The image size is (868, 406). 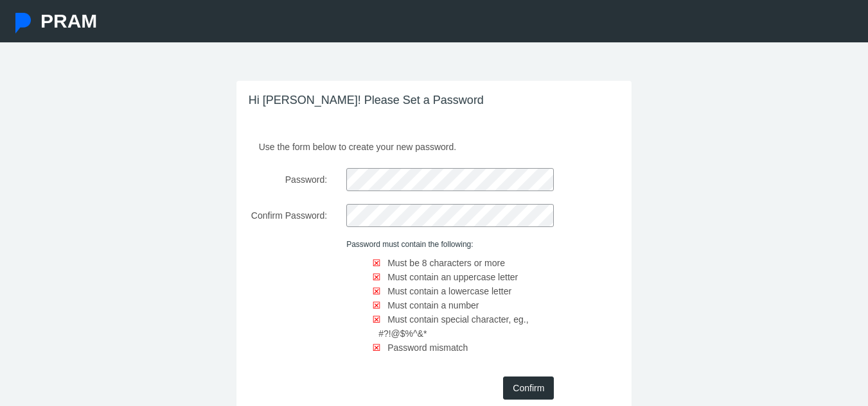 I want to click on span: Must contain a lowercase letter, so click(x=449, y=291).